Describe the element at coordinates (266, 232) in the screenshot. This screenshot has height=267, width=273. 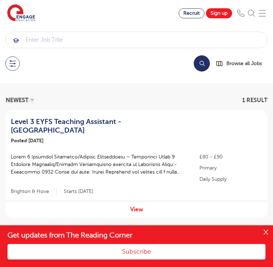
I see `button: Close` at that location.